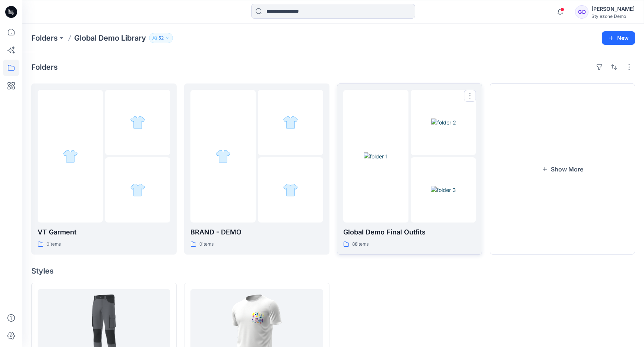 The height and width of the screenshot is (347, 644). What do you see at coordinates (161, 38) in the screenshot?
I see `button: 52` at bounding box center [161, 38].